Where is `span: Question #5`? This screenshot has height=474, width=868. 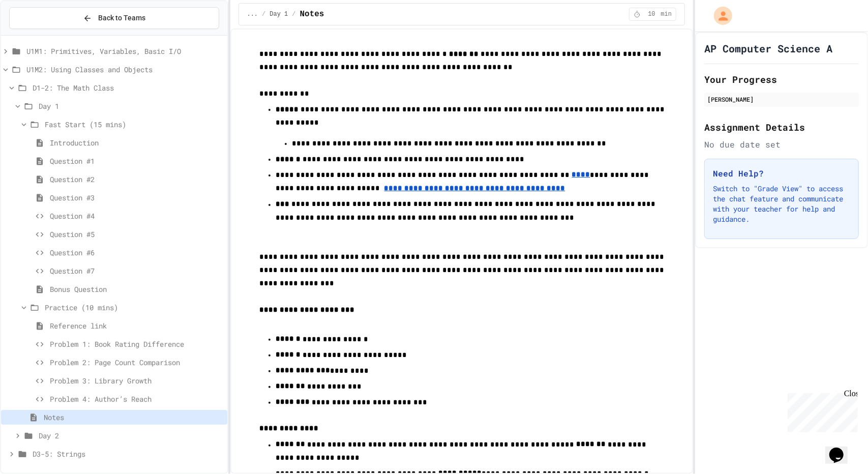 span: Question #5 is located at coordinates (136, 234).